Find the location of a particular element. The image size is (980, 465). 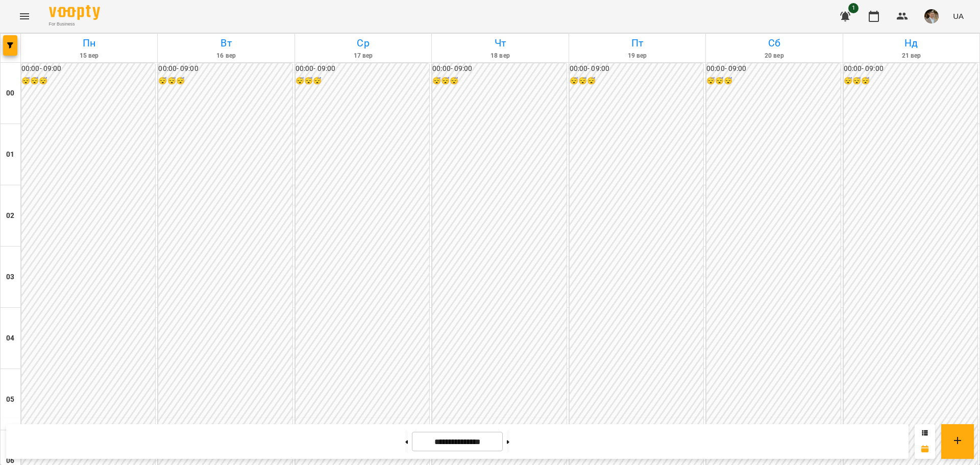

h6: Чт is located at coordinates (500, 43).